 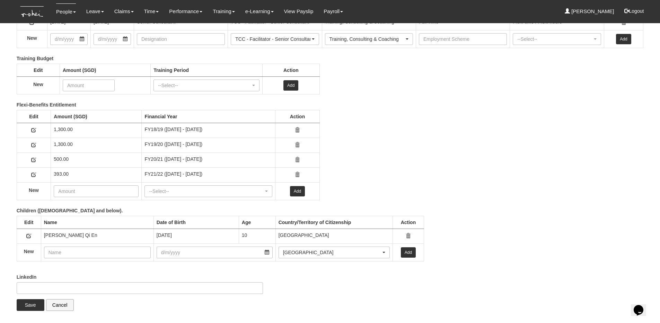 What do you see at coordinates (95, 11) in the screenshot?
I see `a: Leave` at bounding box center [95, 11].